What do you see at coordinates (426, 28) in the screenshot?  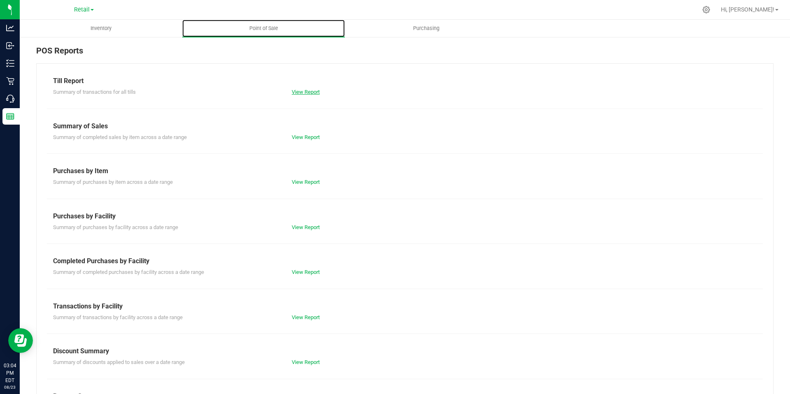 I see `span: Purchasing` at bounding box center [426, 28].